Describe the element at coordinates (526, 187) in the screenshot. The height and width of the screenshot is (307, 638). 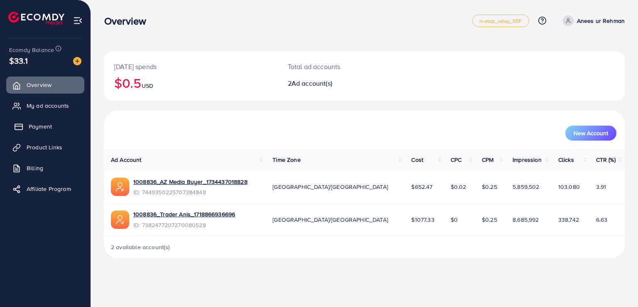
I see `span: 5,859,502` at that location.